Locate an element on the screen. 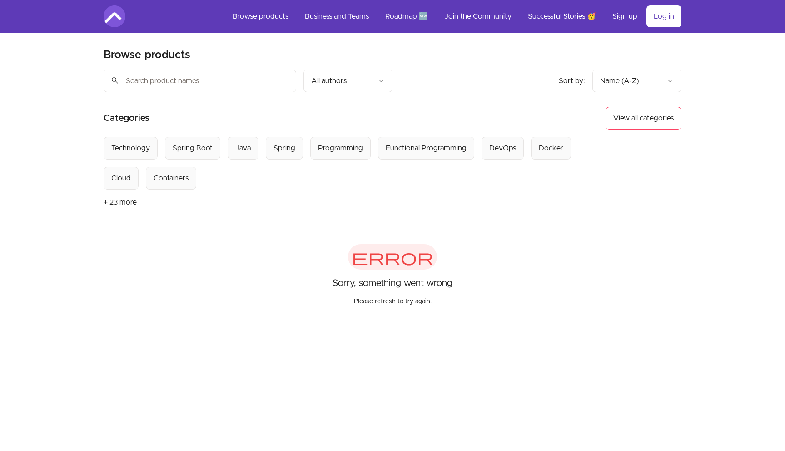 This screenshot has height=451, width=785. a: Roadmap 🆕 is located at coordinates (407, 16).